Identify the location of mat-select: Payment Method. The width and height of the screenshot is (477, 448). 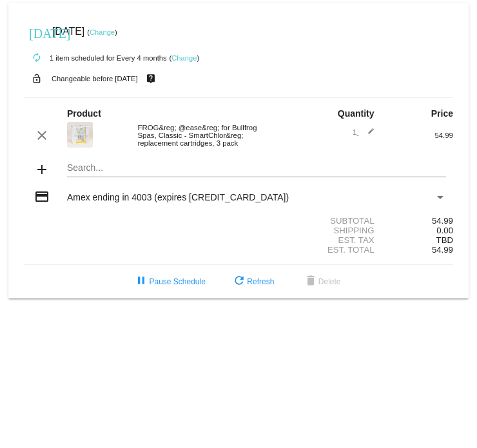
(257, 197).